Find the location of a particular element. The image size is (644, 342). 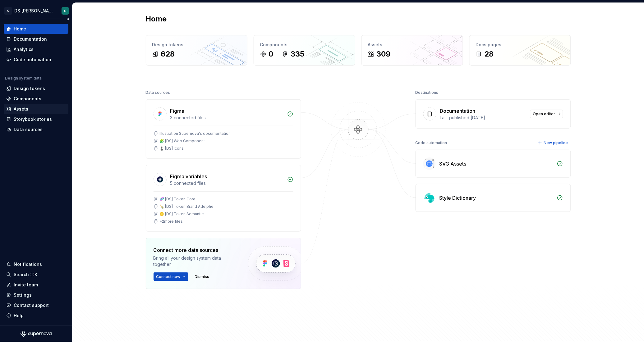

button: Connect new is located at coordinates (171, 277).